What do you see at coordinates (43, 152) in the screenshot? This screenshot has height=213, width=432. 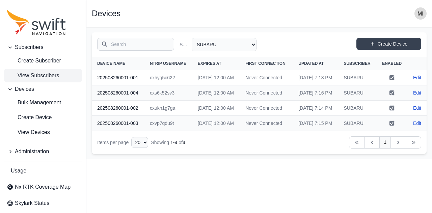 I see `button: Administration` at bounding box center [43, 152].